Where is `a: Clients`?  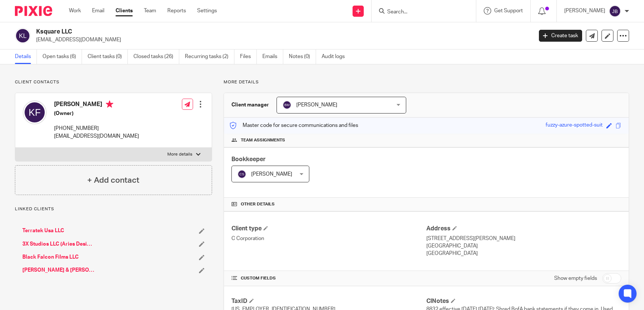 a: Clients is located at coordinates (124, 11).